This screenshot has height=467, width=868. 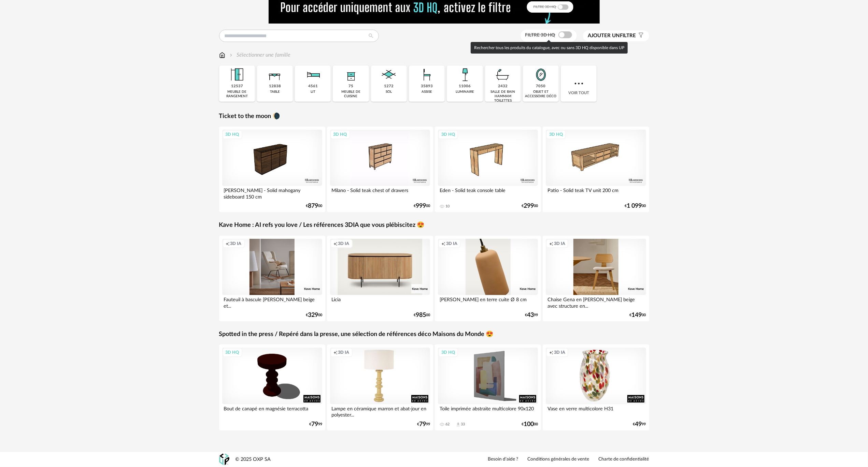 What do you see at coordinates (529, 206) in the screenshot?
I see `span: 299` at bounding box center [529, 206].